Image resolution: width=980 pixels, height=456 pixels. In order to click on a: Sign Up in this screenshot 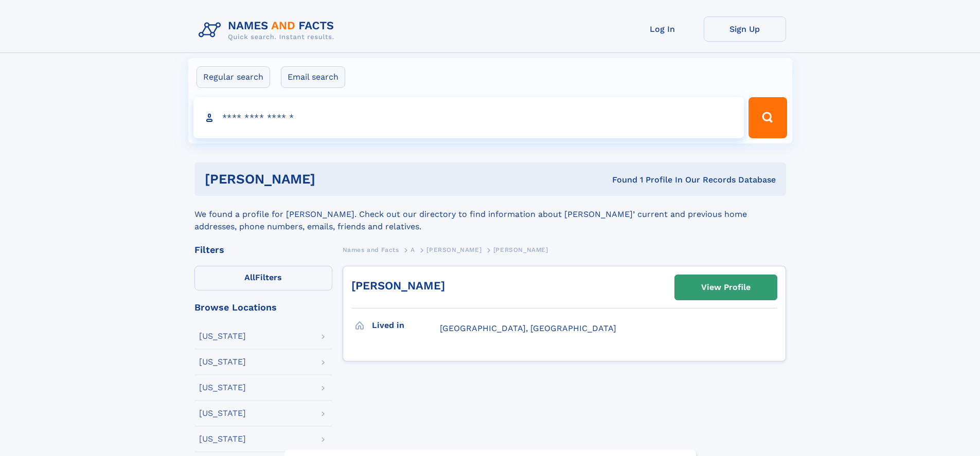, I will do `click(746, 29)`.